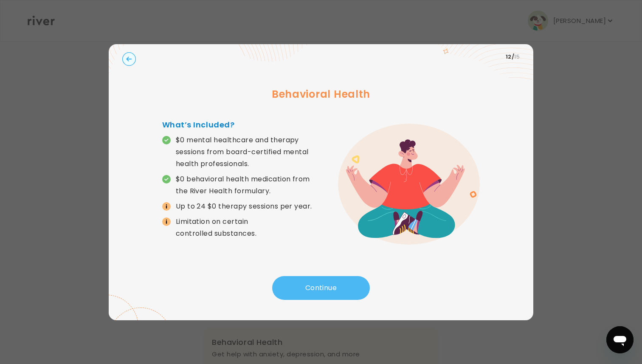 This screenshot has width=642, height=364. I want to click on p: Limitation on certain controlled substances., so click(249, 227).